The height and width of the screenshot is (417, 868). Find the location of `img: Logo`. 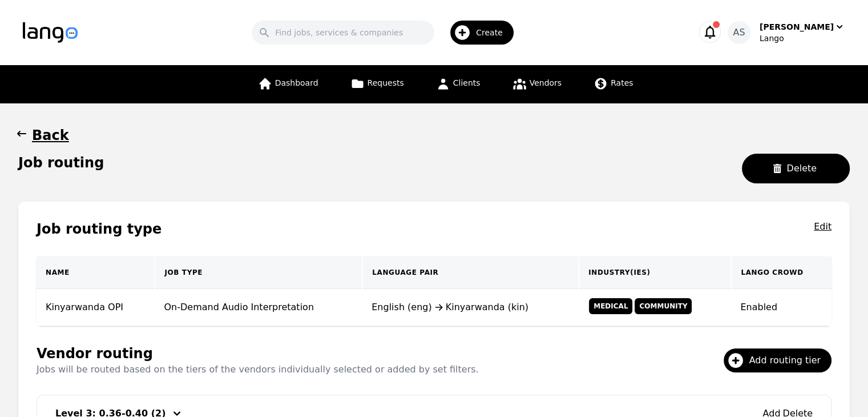

img: Logo is located at coordinates (50, 33).